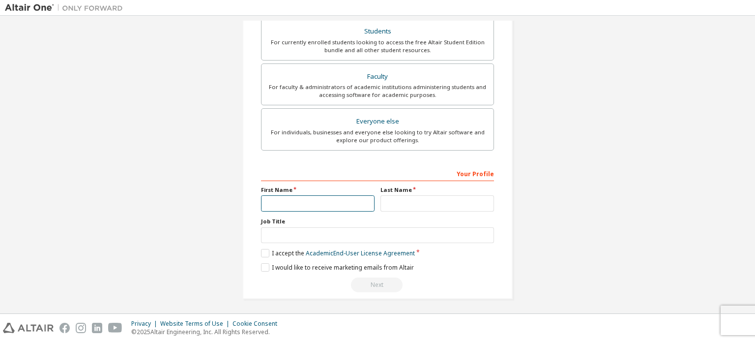 The height and width of the screenshot is (342, 755). Describe the element at coordinates (337, 267) in the screenshot. I see `label: I would like to receive marketing emails from Altair` at that location.